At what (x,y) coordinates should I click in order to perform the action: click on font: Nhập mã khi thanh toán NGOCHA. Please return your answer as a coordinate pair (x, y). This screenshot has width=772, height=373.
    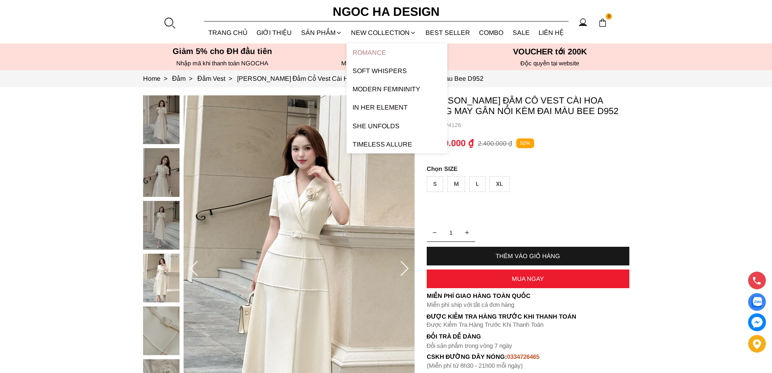
    Looking at the image, I should click on (222, 63).